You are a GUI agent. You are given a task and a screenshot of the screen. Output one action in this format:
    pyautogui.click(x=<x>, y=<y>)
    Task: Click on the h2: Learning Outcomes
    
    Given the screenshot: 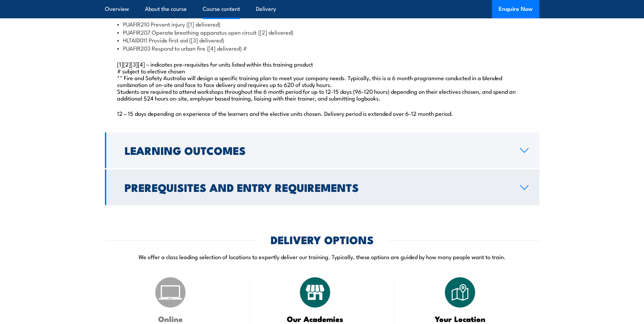 What is the action you would take?
    pyautogui.click(x=317, y=150)
    